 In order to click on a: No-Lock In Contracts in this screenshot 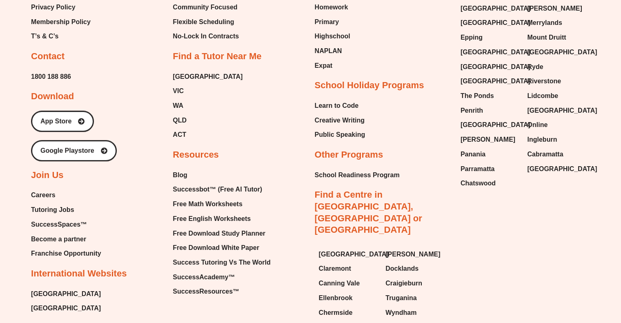, I will do `click(207, 36)`.